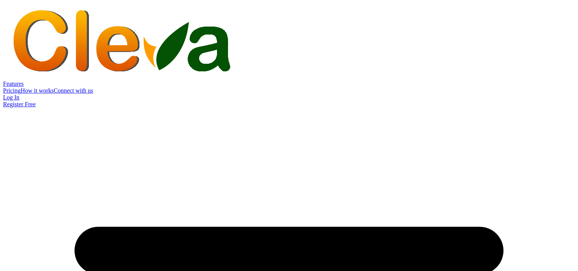 This screenshot has height=271, width=578. I want to click on span: Features, so click(13, 84).